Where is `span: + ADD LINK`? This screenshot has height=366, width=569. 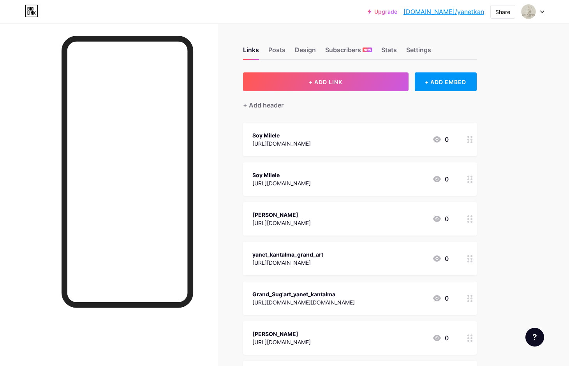 span: + ADD LINK is located at coordinates (326, 82).